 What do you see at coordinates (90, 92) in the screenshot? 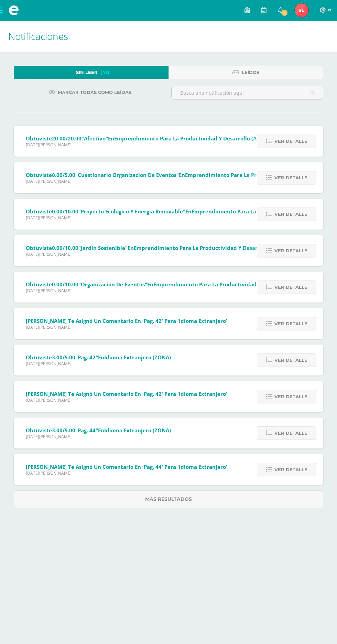
I see `a: Marcar todas como leídas` at bounding box center [90, 92].